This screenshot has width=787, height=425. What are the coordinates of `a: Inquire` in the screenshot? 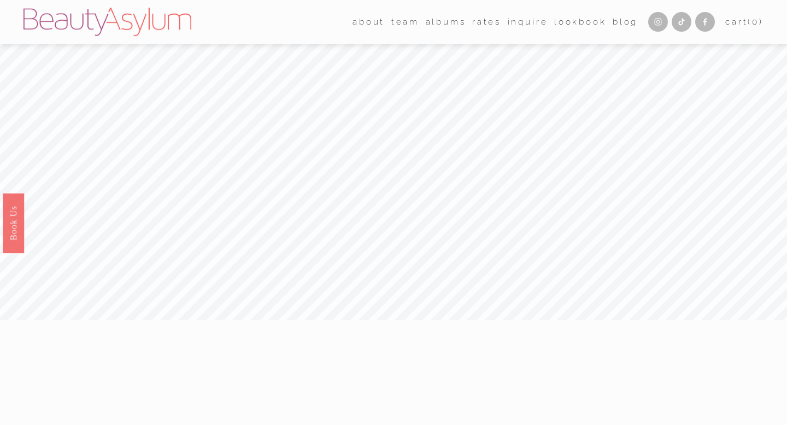 It's located at (528, 22).